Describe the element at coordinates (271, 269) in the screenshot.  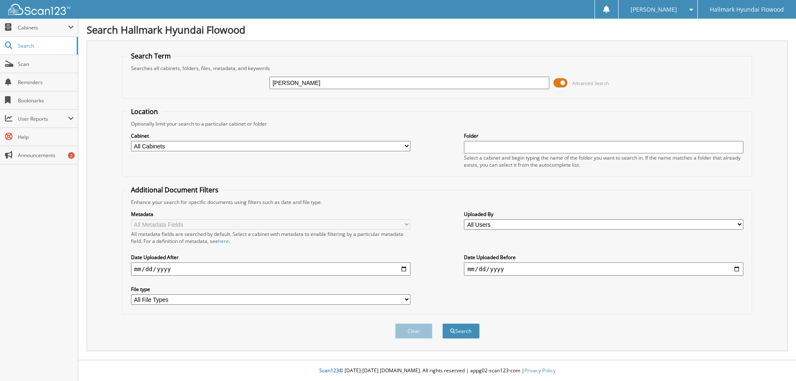
I see `input: start` at that location.